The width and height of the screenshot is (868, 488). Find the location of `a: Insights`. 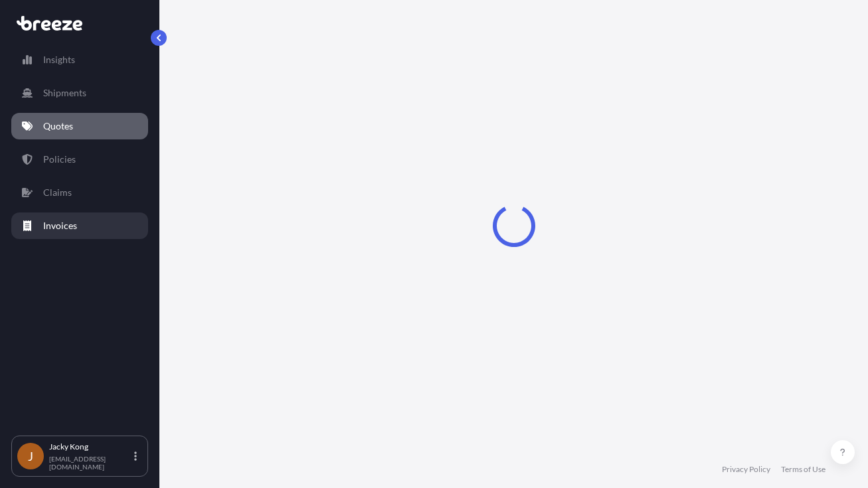

a: Insights is located at coordinates (79, 60).